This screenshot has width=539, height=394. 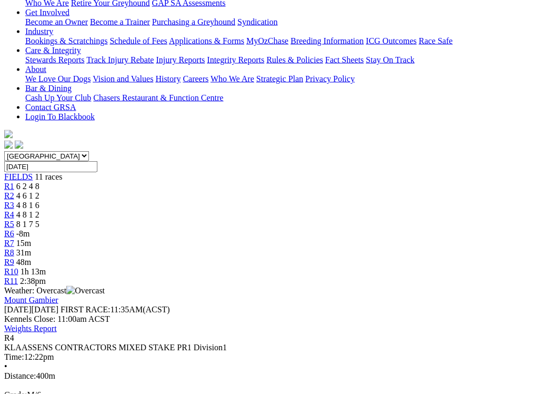 What do you see at coordinates (168, 78) in the screenshot?
I see `a: History` at bounding box center [168, 78].